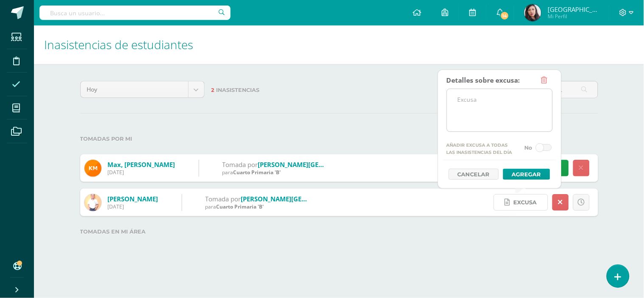  What do you see at coordinates (474, 174) in the screenshot?
I see `a: Cancelar` at bounding box center [474, 174].